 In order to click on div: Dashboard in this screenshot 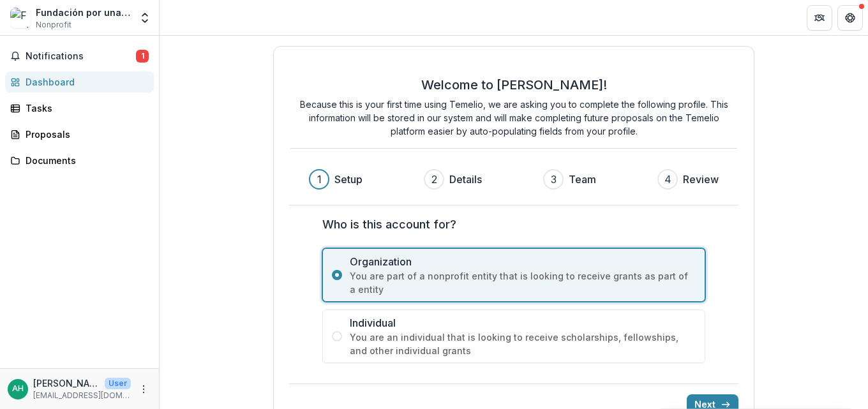, I will do `click(84, 82)`.